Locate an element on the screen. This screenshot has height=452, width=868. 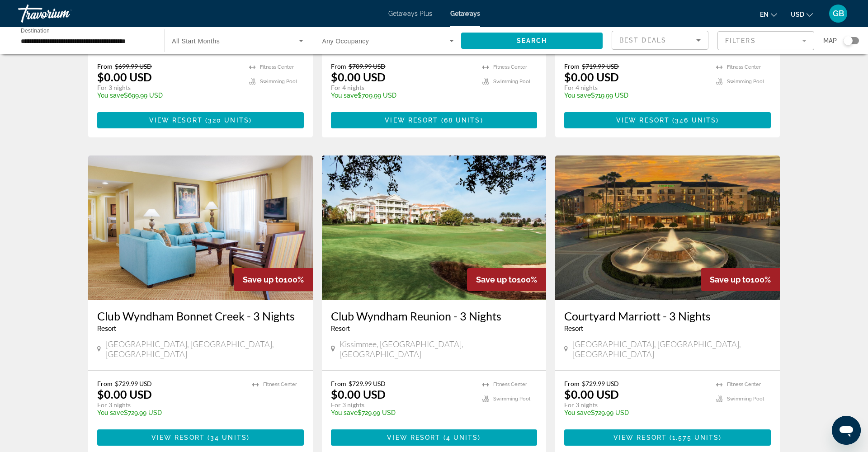
img: RR21E01X.jpg is located at coordinates (667, 228).